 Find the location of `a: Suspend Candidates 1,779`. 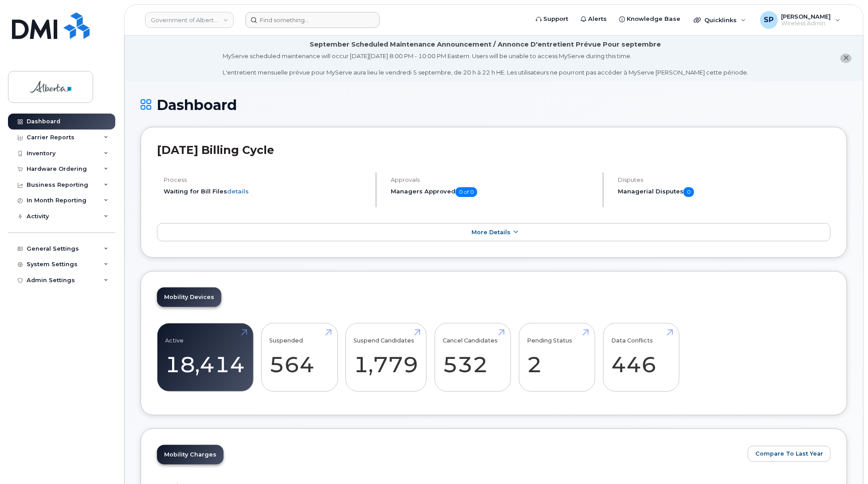

a: Suspend Candidates 1,779 is located at coordinates (386, 357).